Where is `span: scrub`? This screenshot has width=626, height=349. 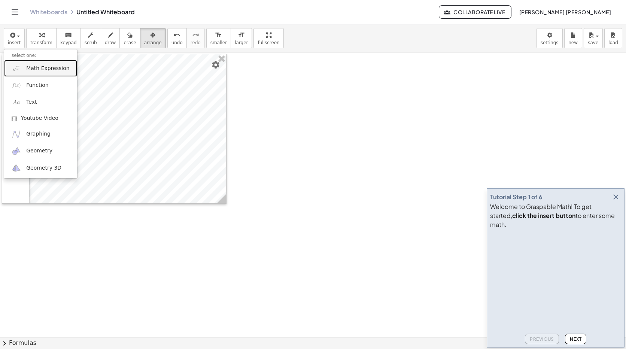 span: scrub is located at coordinates (91, 43).